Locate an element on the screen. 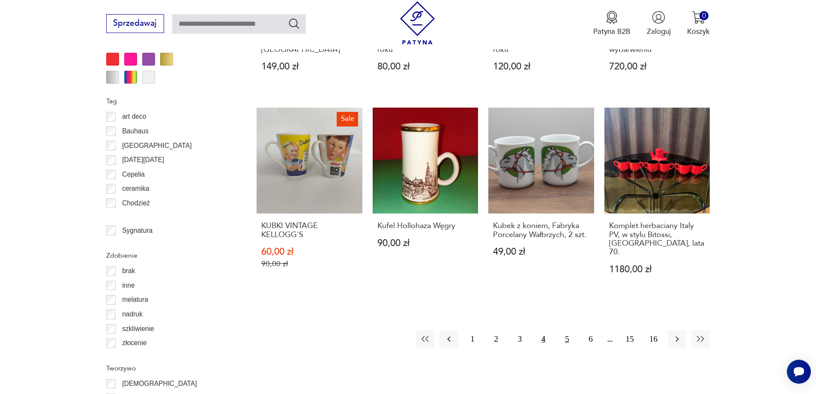 The height and width of the screenshot is (394, 816). p: Chodzież is located at coordinates (136, 203).